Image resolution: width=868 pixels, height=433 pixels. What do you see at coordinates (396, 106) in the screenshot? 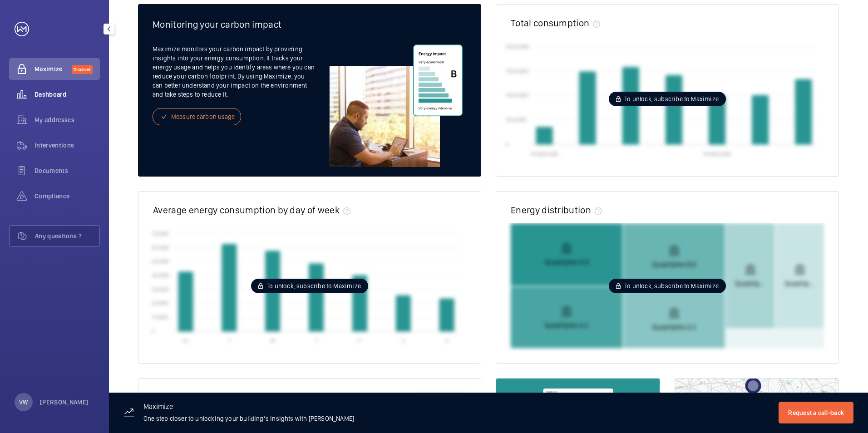
I see `img: energy-freemium-EN.svg` at bounding box center [396, 106].